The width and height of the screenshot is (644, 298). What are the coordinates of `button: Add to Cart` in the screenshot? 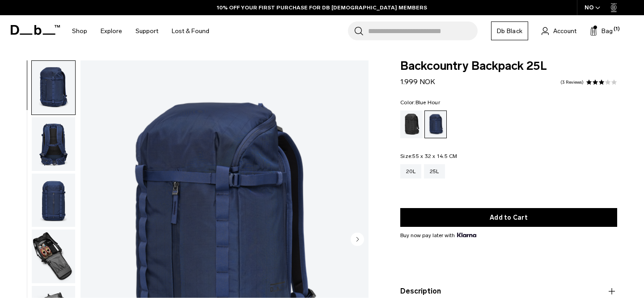 It's located at (509, 217).